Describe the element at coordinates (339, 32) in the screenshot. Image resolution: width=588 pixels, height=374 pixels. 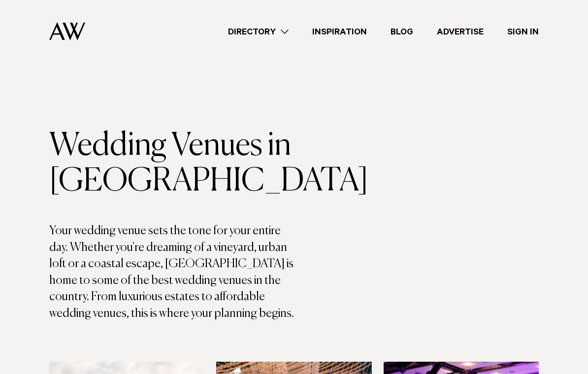
I see `a: Inspiration` at that location.